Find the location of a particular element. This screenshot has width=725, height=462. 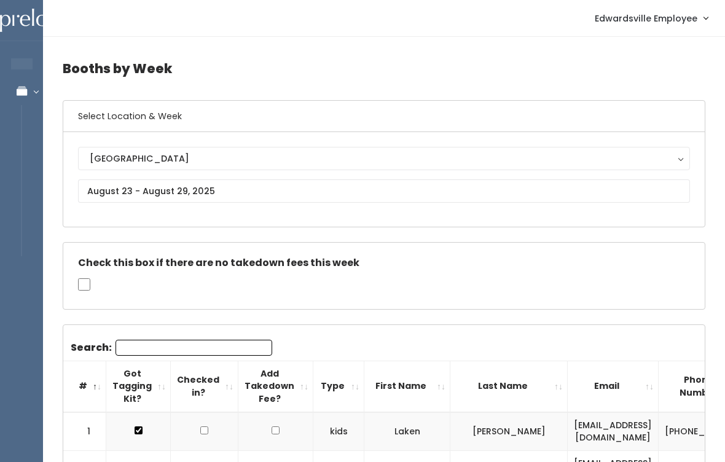

h4: Booths by Week is located at coordinates (384, 68).